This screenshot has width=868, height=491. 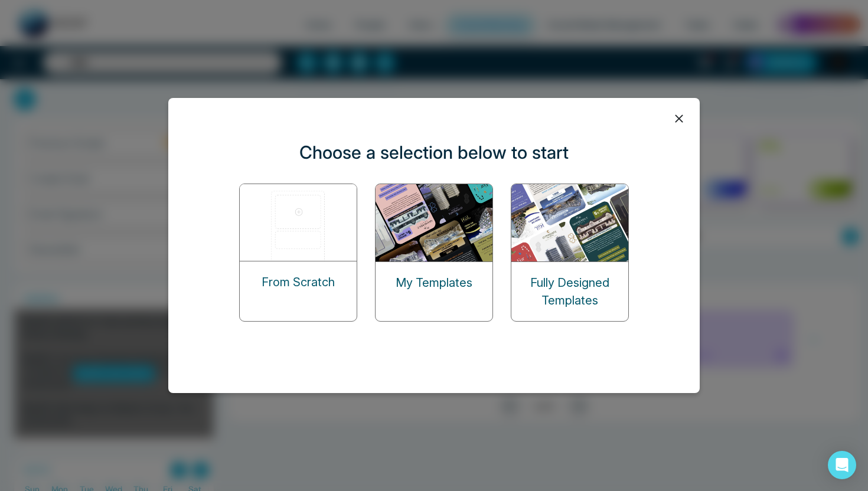 What do you see at coordinates (435, 223) in the screenshot?
I see `img: my-templates.png` at bounding box center [435, 223].